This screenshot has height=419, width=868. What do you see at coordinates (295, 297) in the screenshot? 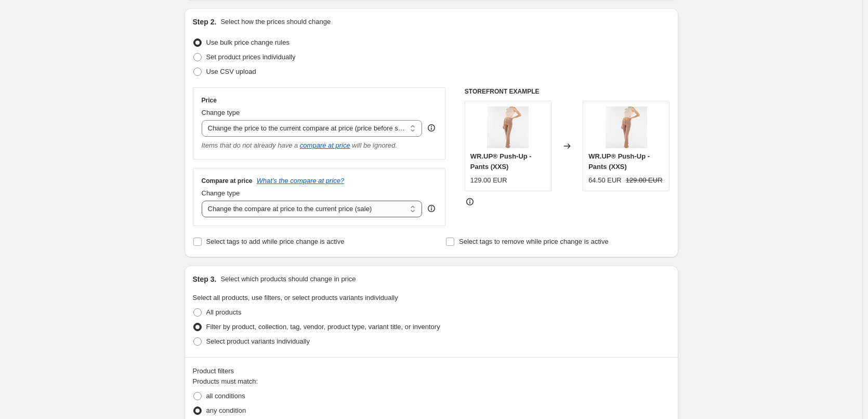
I see `span: Select all products, use filters, or select products variants individually` at bounding box center [295, 297].